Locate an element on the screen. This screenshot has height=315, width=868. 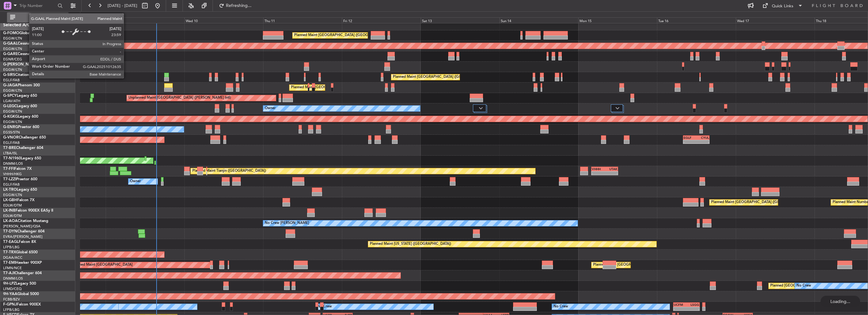
div: Tue 9 is located at coordinates (145, 20).